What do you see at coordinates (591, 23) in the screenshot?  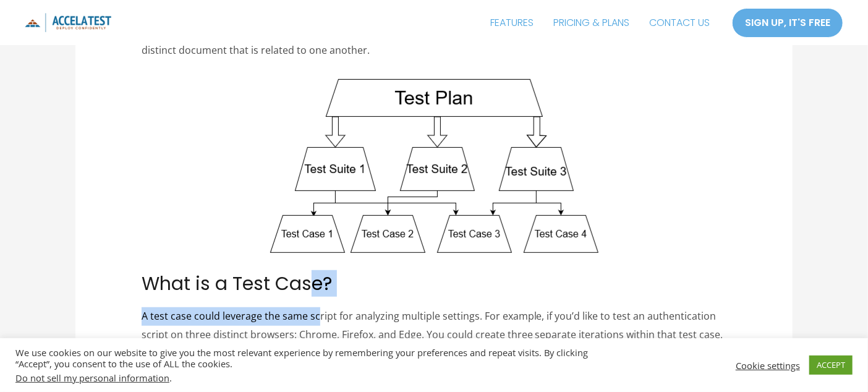 I see `a: PRICING & PLANS` at bounding box center [591, 23].